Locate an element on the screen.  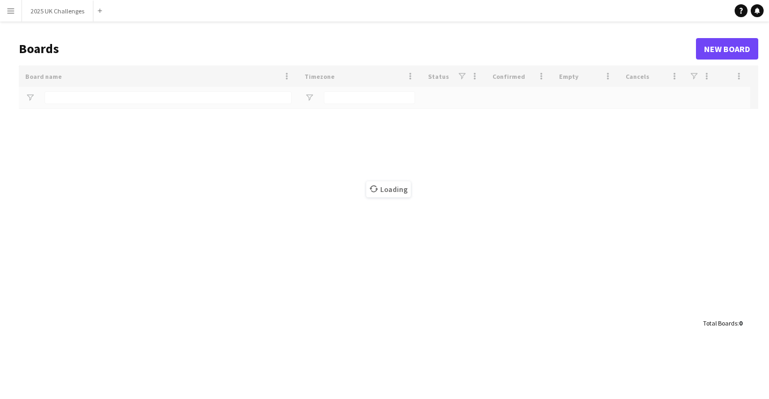
span: Loading is located at coordinates (388, 189).